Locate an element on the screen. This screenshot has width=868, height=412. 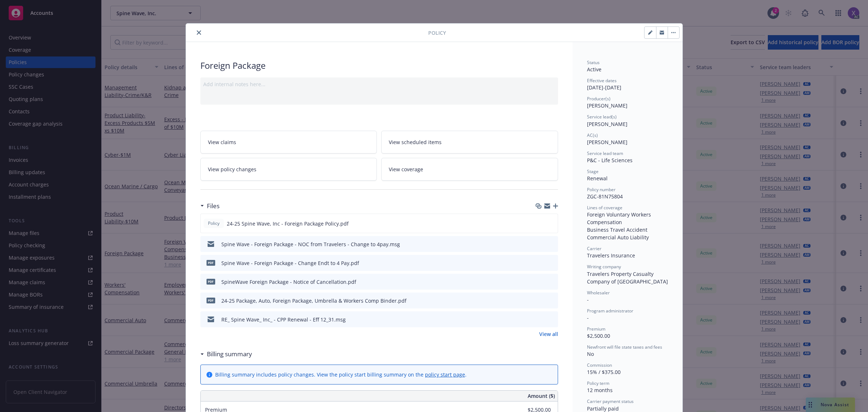
a: policy start page is located at coordinates (445, 374).